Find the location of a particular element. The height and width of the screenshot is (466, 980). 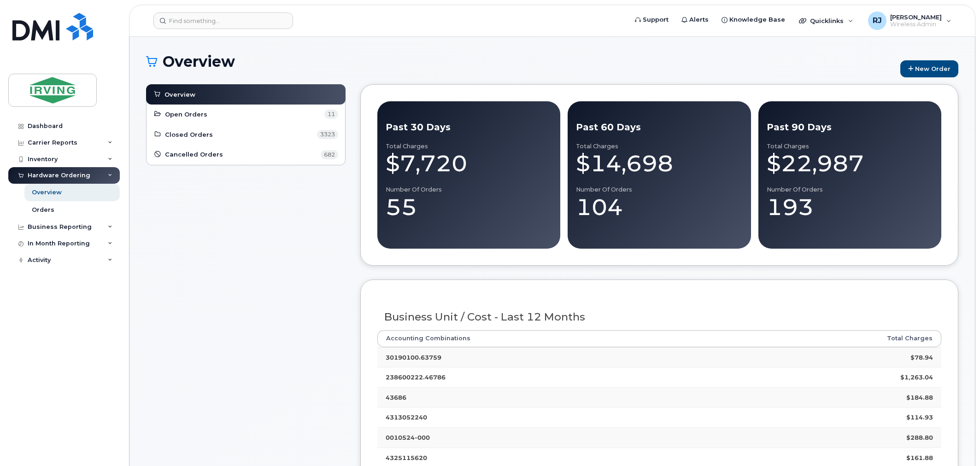

strong: $1,263.04 is located at coordinates (917, 377).